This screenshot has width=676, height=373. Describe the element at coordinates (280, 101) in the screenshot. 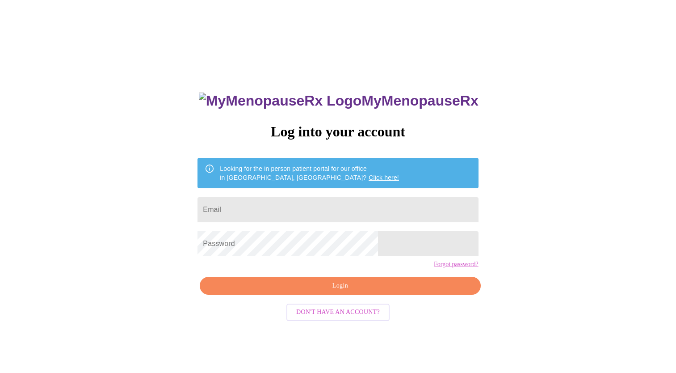

I see `img: MyMenopauseRx Logo` at that location.